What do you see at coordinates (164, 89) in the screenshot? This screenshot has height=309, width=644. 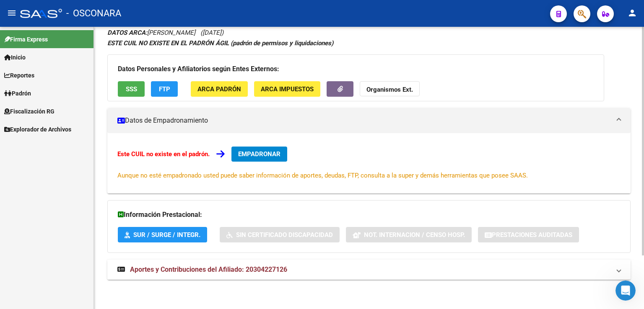 I see `span: FTP` at bounding box center [164, 89].